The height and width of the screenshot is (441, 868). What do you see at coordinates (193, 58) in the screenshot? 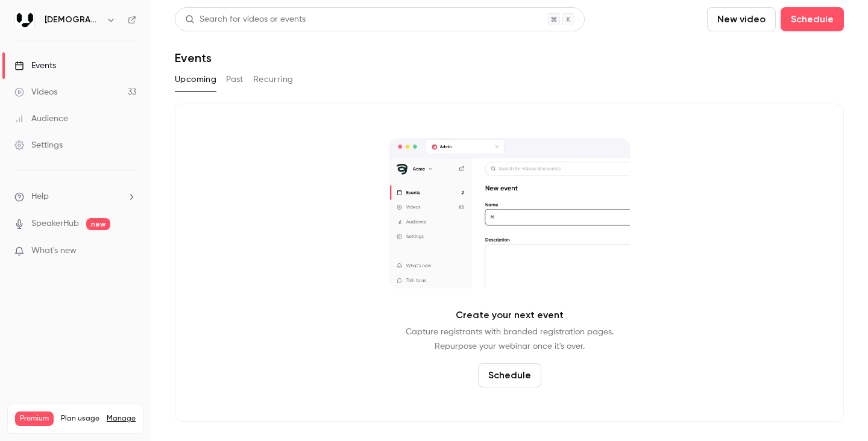
I see `h1: Events` at bounding box center [193, 58].